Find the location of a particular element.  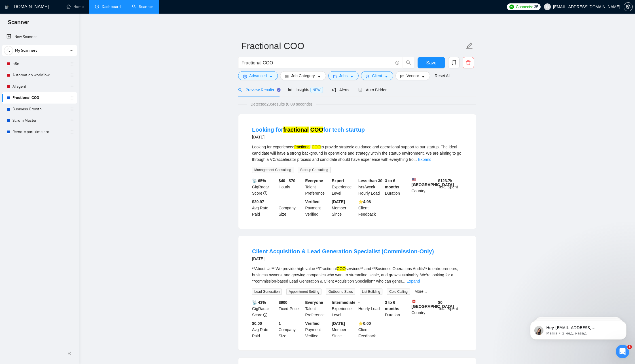

span: Insights is located at coordinates (305, 90).